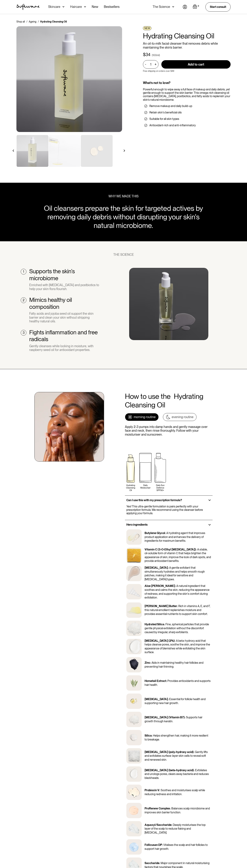  What do you see at coordinates (152, 790) in the screenshot?
I see `p: Probiocin V` at bounding box center [152, 790].